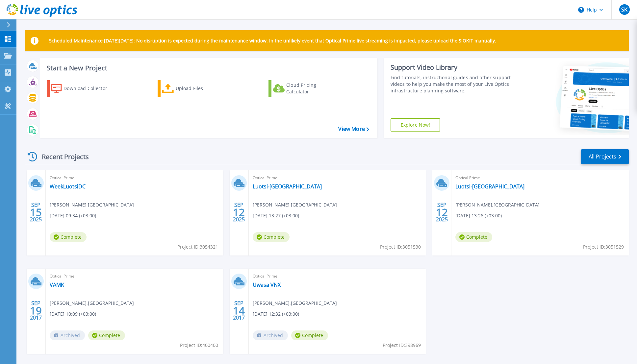 This screenshot has height=364, width=637. I want to click on a: Upload Files, so click(194, 88).